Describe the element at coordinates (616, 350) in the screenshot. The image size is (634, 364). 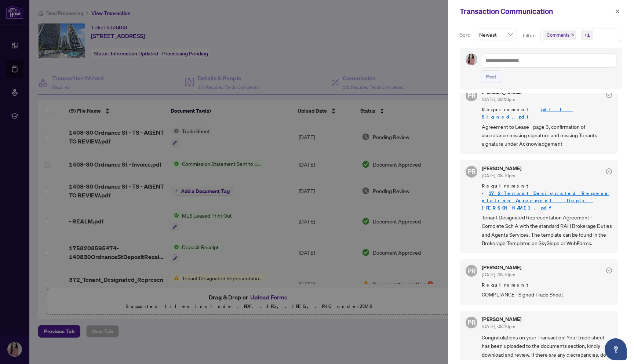
I see `button: Open asap` at that location.